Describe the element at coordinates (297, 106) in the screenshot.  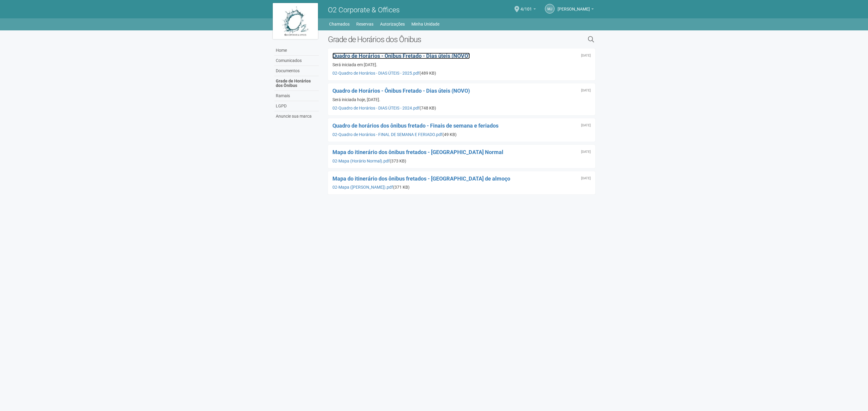
I see `a: LGPD` at that location.